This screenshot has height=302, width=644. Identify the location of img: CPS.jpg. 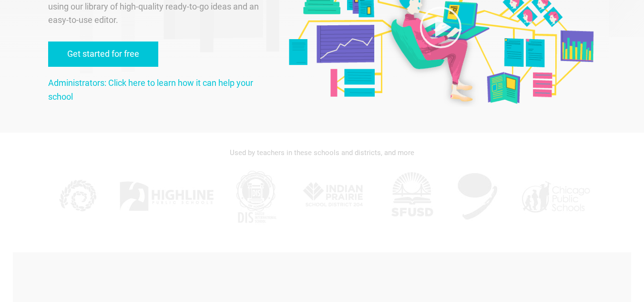
(555, 196).